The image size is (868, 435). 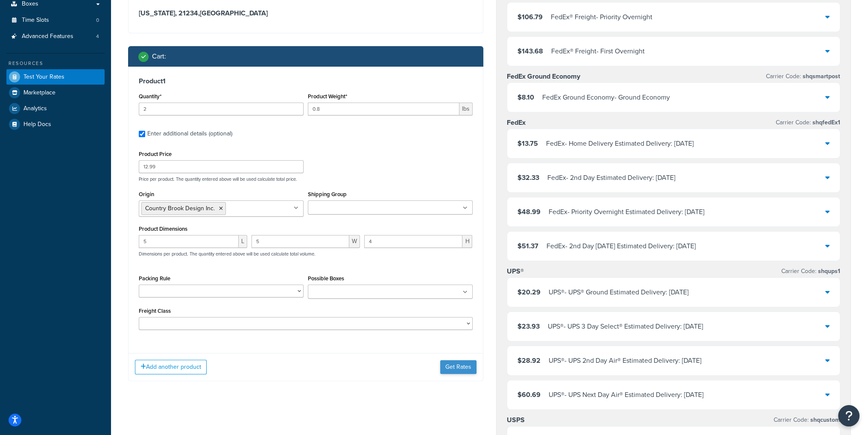 What do you see at coordinates (56, 125) in the screenshot?
I see `a: Help Docs` at bounding box center [56, 125].